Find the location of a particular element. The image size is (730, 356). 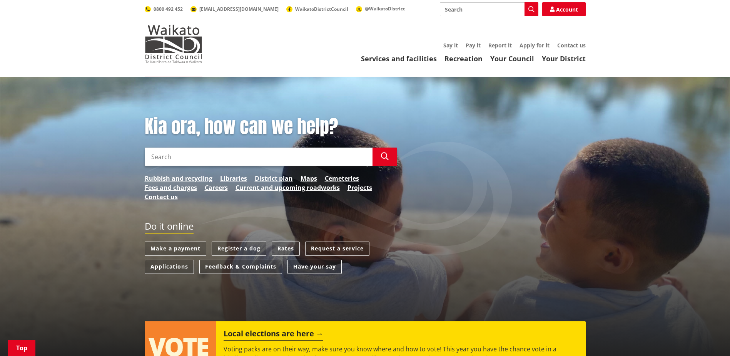

a: Libraries is located at coordinates (234, 178).